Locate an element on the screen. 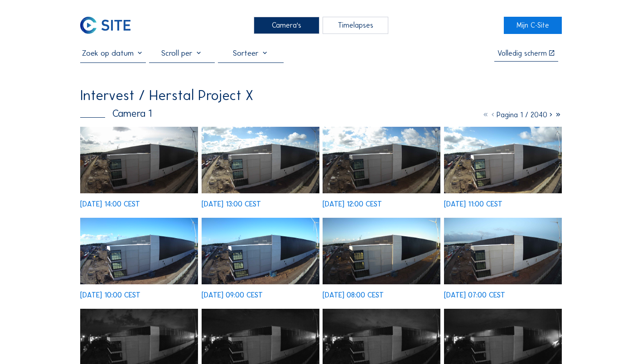 The image size is (642, 364). img: image_53176674 is located at coordinates (503, 251).